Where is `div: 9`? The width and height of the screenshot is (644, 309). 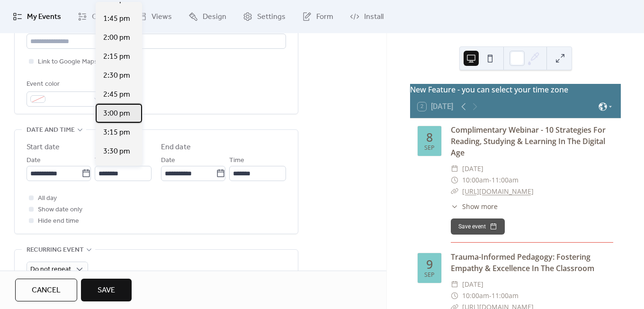
div: 9 is located at coordinates (430, 264).